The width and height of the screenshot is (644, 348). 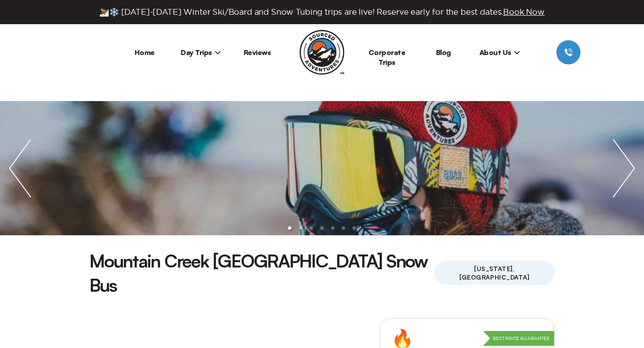 What do you see at coordinates (354, 228) in the screenshot?
I see `li: slide item 7` at bounding box center [354, 228].